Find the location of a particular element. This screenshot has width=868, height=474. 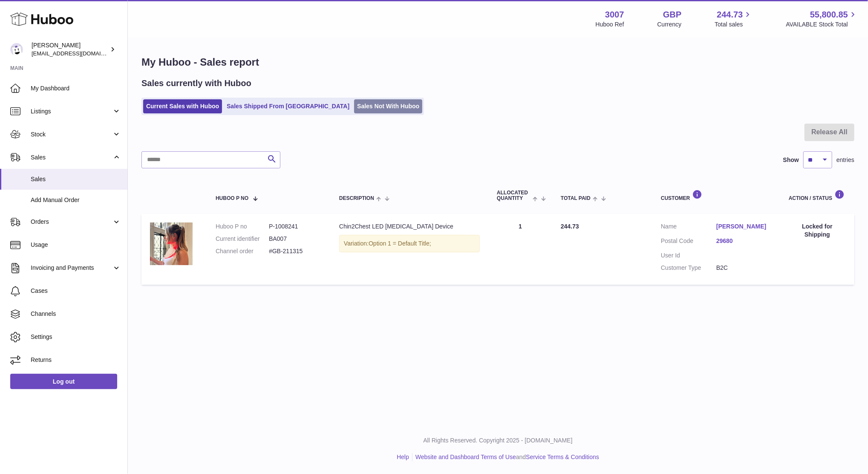

dd: B2C is located at coordinates (744, 267).